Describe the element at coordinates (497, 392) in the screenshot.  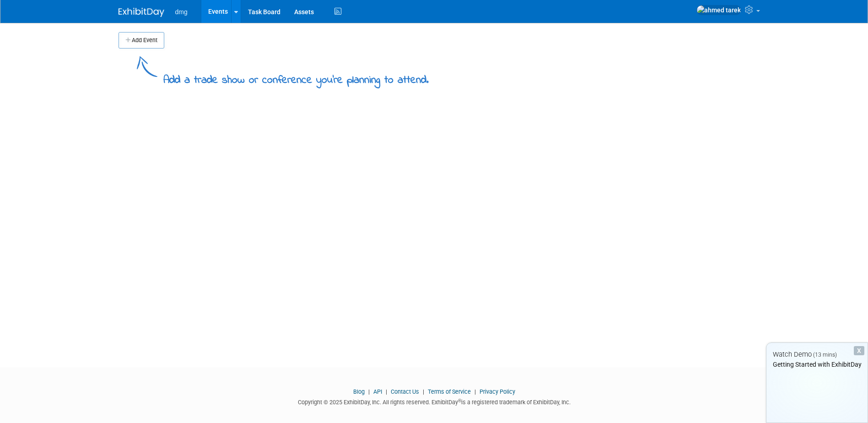
I see `a: Privacy Policy` at that location.